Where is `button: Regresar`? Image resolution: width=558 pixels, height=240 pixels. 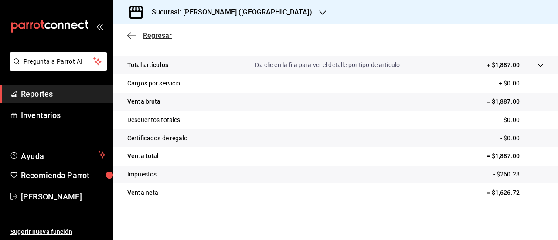 button: Regresar is located at coordinates (150, 35).